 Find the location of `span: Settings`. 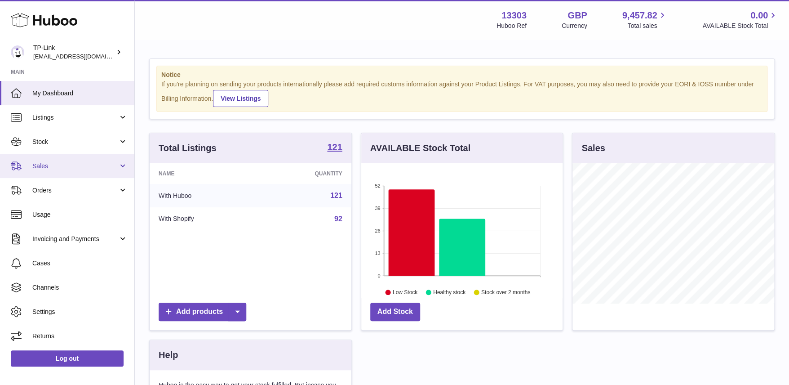

span: Settings is located at coordinates (80, 312).